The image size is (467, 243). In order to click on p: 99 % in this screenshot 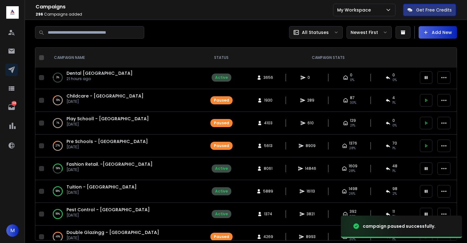, I will do `click(58, 214)`.